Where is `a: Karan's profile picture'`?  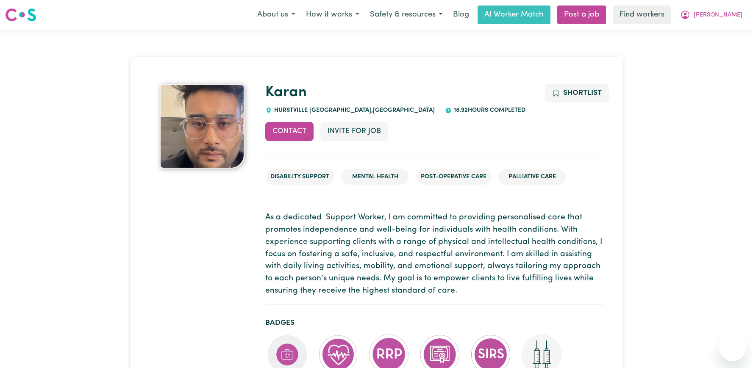 a: Karan's profile picture' is located at coordinates (202, 126).